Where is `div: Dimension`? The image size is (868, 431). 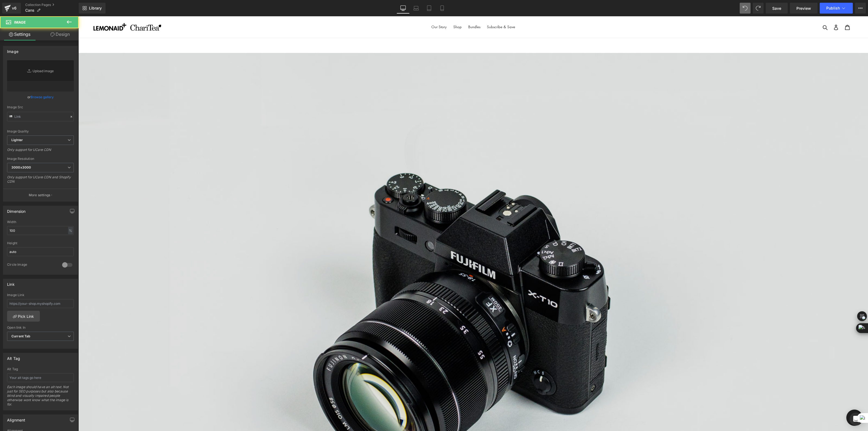
div: Dimension is located at coordinates (16, 210).